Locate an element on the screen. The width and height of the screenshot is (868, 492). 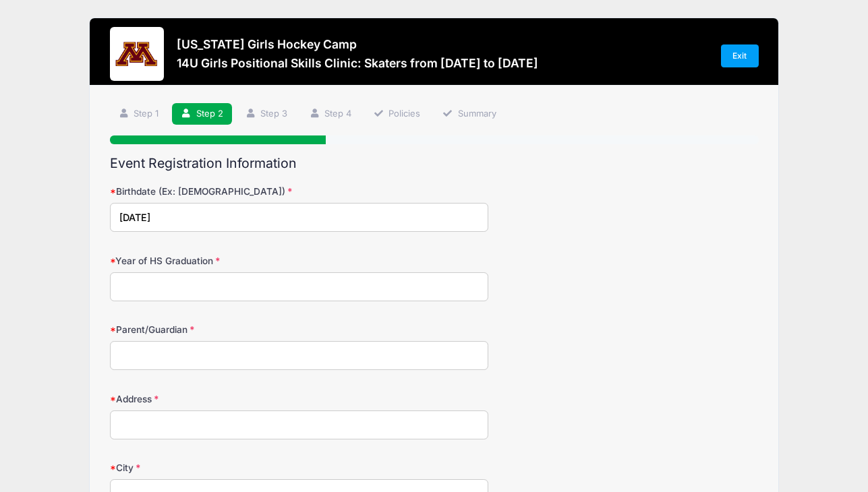
a: Step 2 is located at coordinates (202, 114).